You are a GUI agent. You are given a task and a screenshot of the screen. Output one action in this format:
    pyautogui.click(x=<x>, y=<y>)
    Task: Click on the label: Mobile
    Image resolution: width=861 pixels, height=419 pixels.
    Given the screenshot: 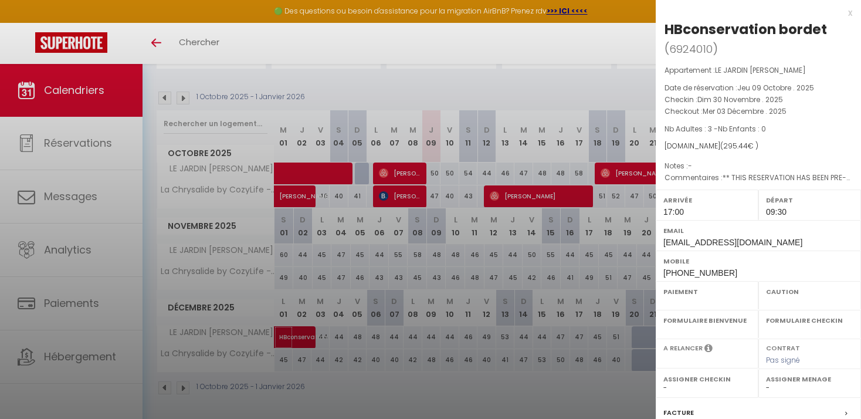 What is the action you would take?
    pyautogui.click(x=758, y=261)
    